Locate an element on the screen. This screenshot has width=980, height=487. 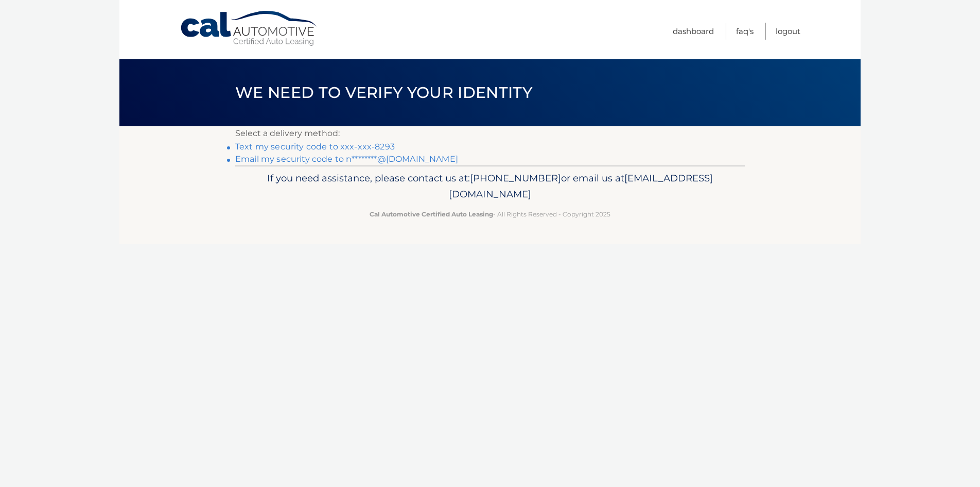
p: If you need assistance, please contact us at: or email us at is located at coordinates (490, 186).